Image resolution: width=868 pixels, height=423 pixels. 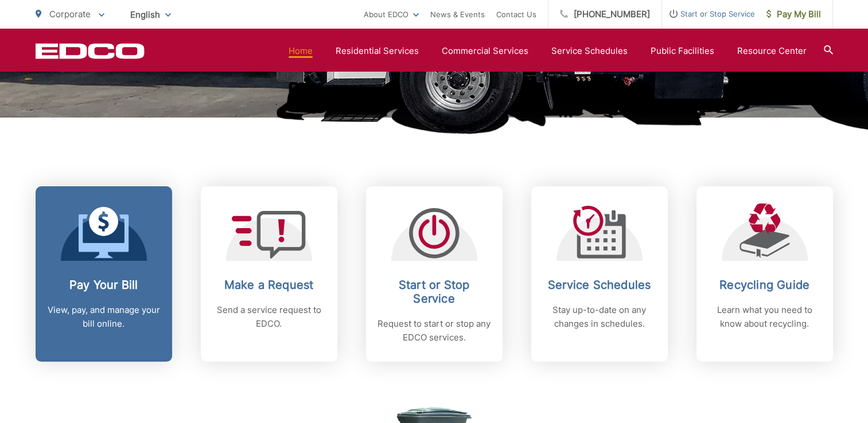 What do you see at coordinates (590, 51) in the screenshot?
I see `a: Service Schedules` at bounding box center [590, 51].